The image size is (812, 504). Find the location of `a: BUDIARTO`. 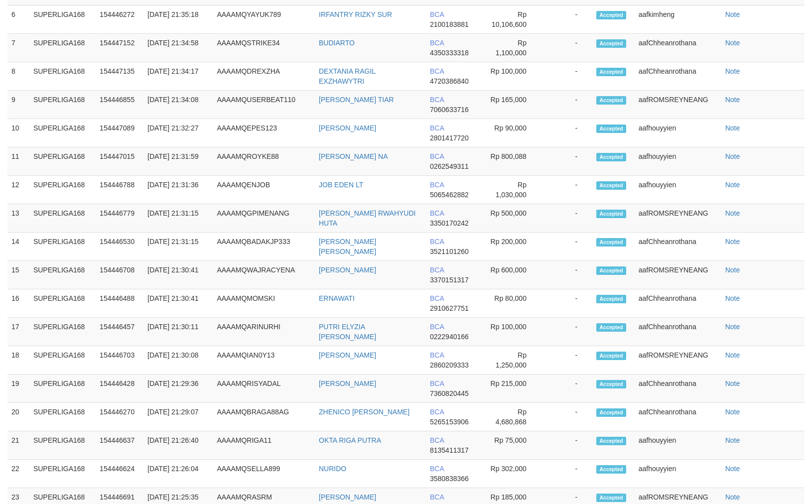

a: BUDIARTO is located at coordinates (337, 43).